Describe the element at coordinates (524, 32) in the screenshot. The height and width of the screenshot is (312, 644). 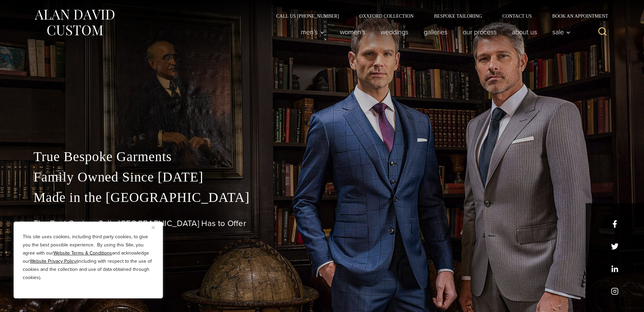
I see `a: About Us` at that location.